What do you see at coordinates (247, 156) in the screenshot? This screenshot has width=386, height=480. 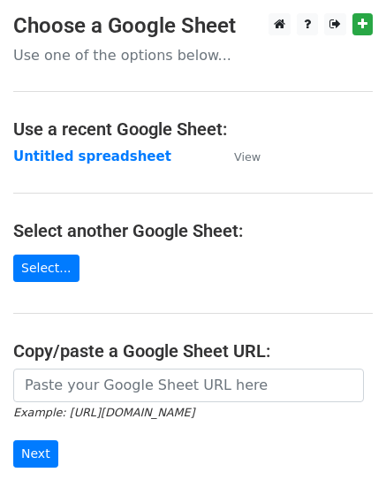 I see `small: View` at bounding box center [247, 156].